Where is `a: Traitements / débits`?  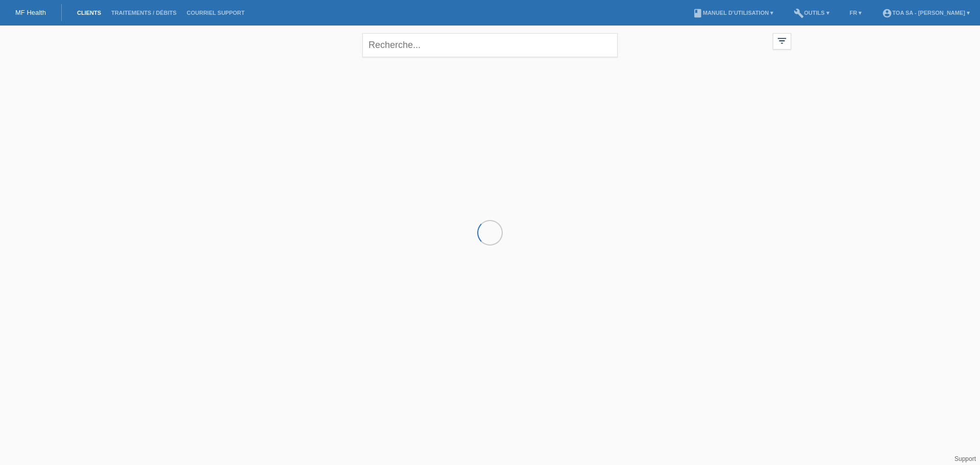
a: Traitements / débits is located at coordinates (144, 13).